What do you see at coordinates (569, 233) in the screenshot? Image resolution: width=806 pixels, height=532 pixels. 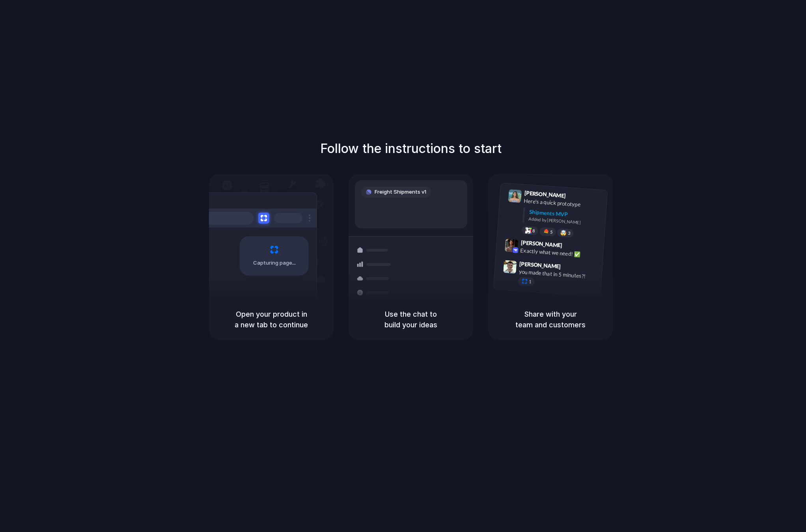 I see `span: 3` at bounding box center [569, 233].